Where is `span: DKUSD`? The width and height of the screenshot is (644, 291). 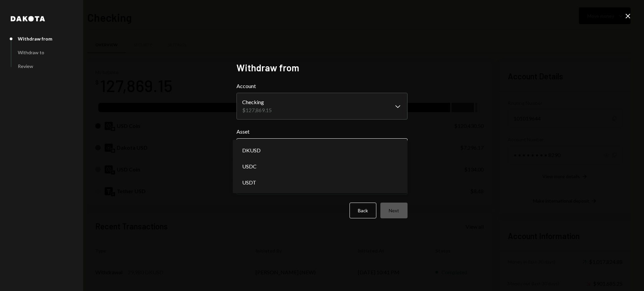 span: DKUSD is located at coordinates (252, 150).